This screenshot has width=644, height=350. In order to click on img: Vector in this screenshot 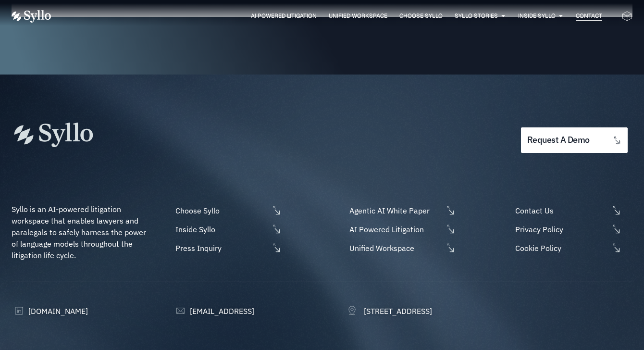, I will do `click(31, 16)`.